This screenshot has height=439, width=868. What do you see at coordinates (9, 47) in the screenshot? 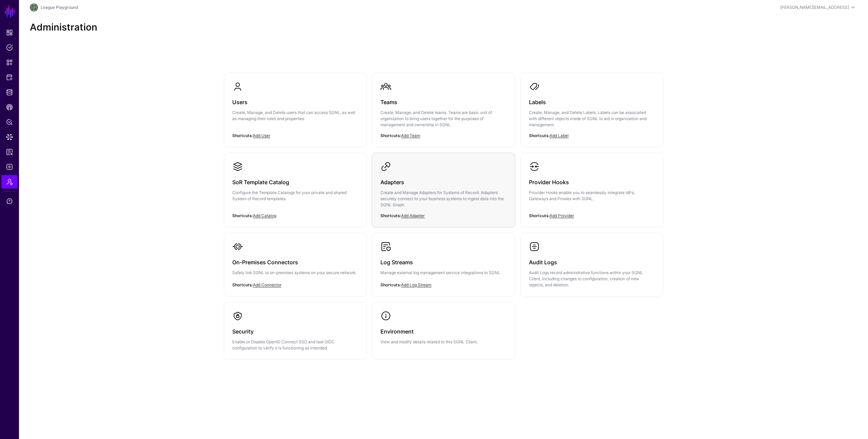
I see `a: Policies` at bounding box center [9, 47].